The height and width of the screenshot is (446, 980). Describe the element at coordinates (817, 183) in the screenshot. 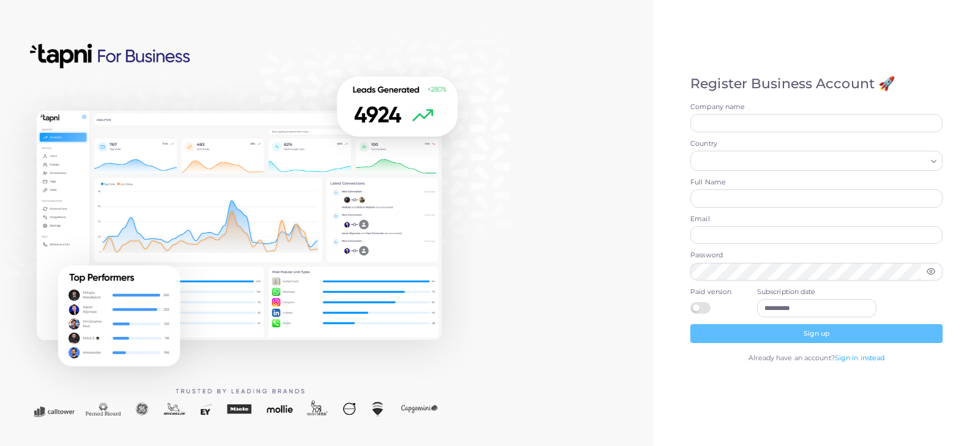

I see `label: Full Name` at that location.